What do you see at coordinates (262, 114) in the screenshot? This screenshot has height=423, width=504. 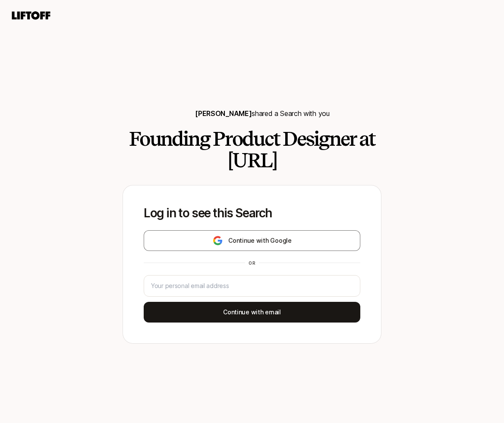 I see `p: shared a Search with you` at bounding box center [262, 114].